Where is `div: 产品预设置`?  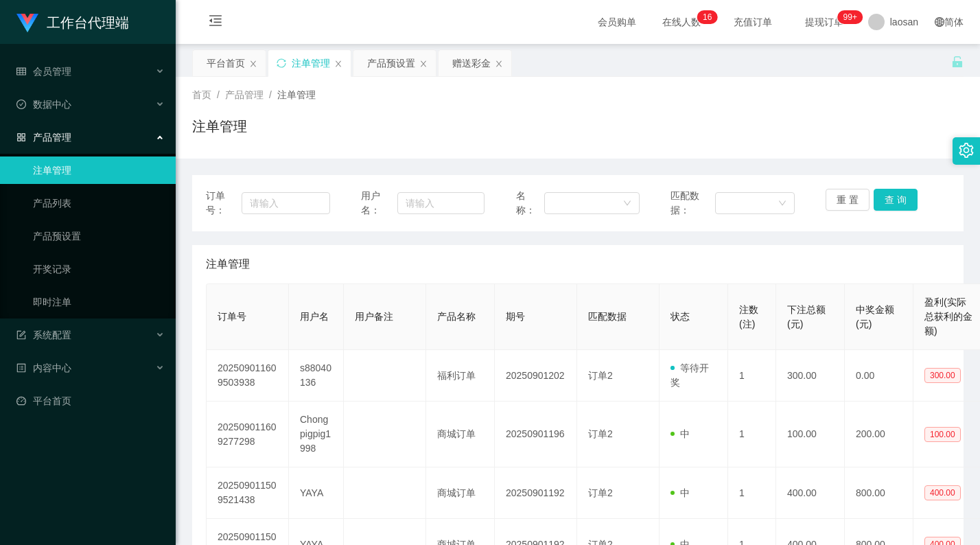 div: 产品预设置 is located at coordinates (392, 63).